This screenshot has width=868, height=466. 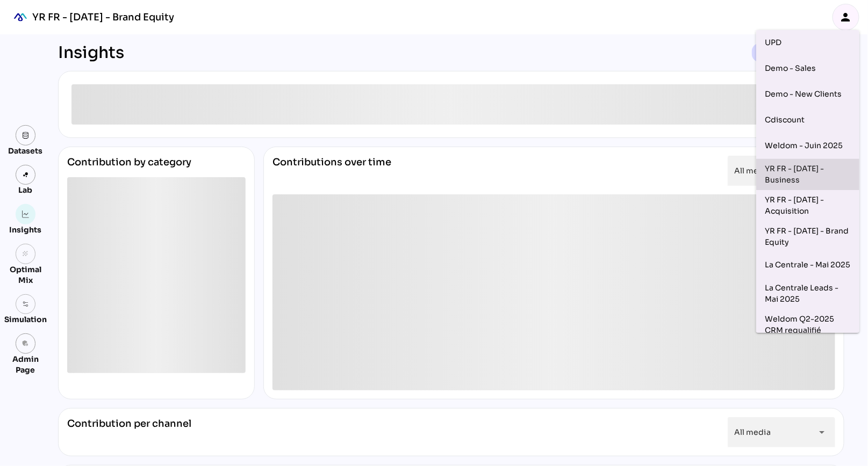 I want to click on div: UPD, so click(x=808, y=43).